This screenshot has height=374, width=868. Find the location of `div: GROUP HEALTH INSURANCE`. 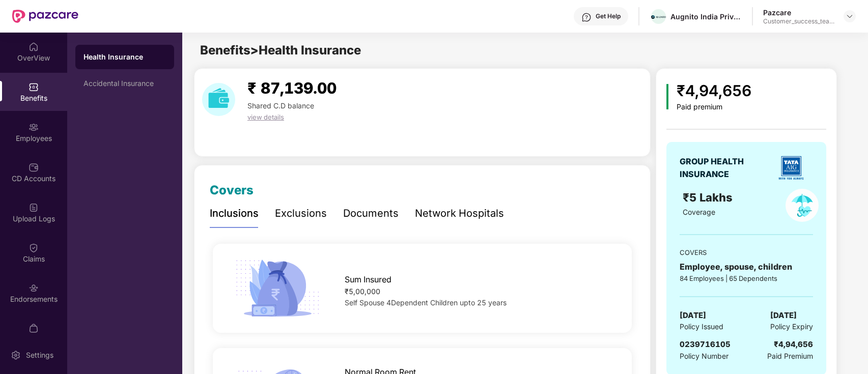

div: GROUP HEALTH INSURANCE is located at coordinates (724, 168).